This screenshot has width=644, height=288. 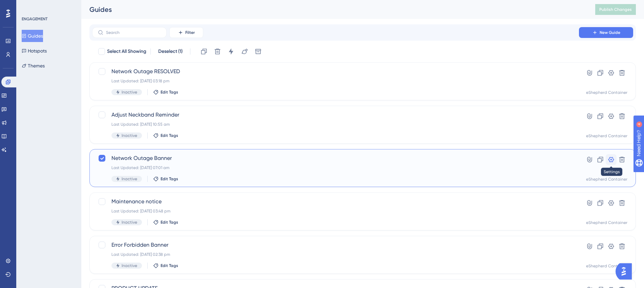 What do you see at coordinates (34, 51) in the screenshot?
I see `button: Hotspots` at bounding box center [34, 51].